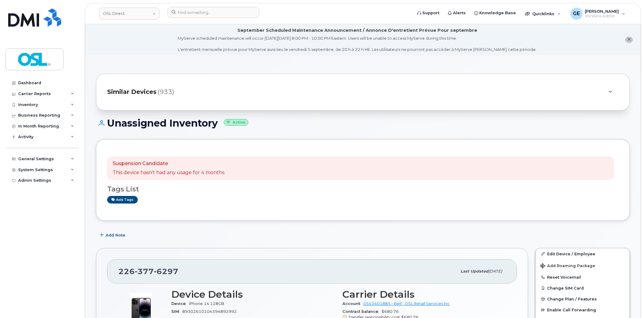 The image size is (644, 318). I want to click on span: 226, so click(148, 271).